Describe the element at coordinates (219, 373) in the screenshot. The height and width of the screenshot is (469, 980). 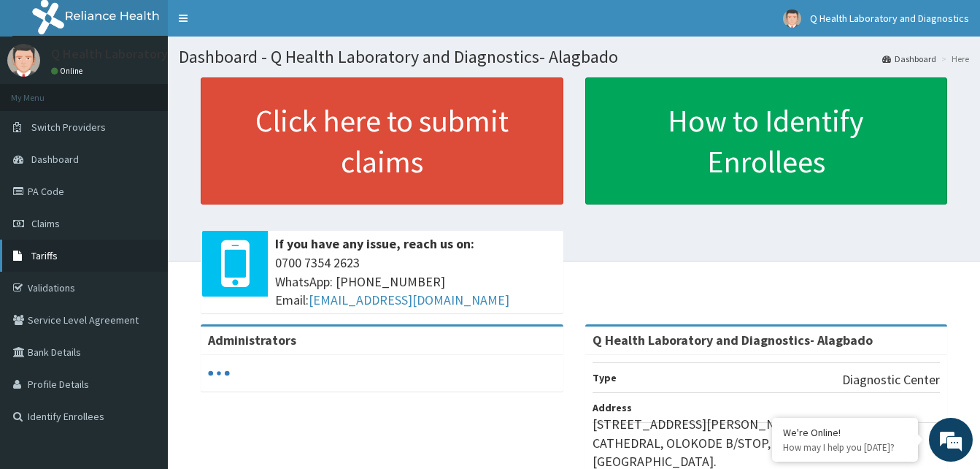
I see `svg: audio-loading` at that location.